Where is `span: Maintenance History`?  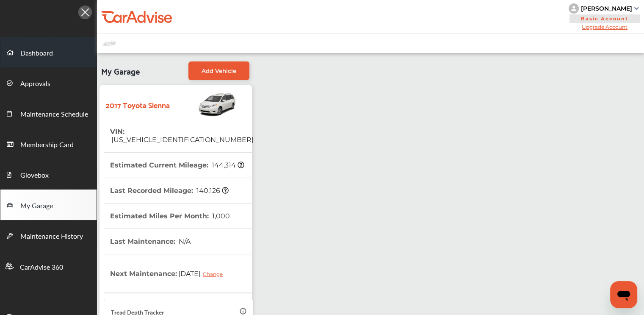 span: Maintenance History is located at coordinates (52, 237).